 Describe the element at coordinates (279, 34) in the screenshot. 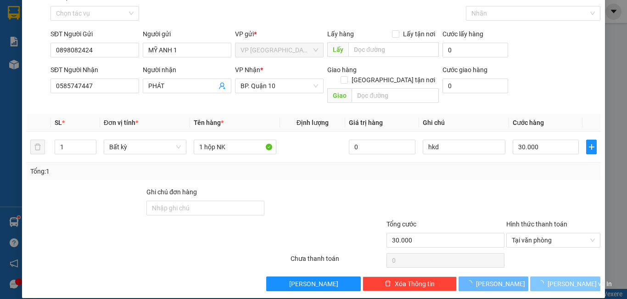

I see `div: VP gửi` at that location.